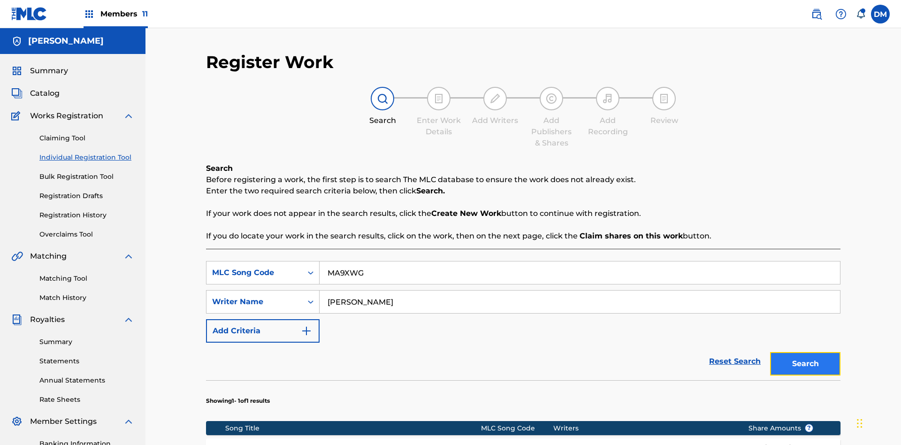  Describe the element at coordinates (551, 132) in the screenshot. I see `div: Add Publishers & Shares` at that location.